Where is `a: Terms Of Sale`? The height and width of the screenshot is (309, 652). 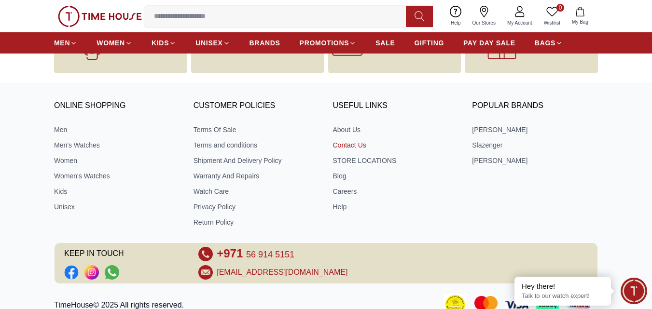 a: Terms Of Sale is located at coordinates (256, 130).